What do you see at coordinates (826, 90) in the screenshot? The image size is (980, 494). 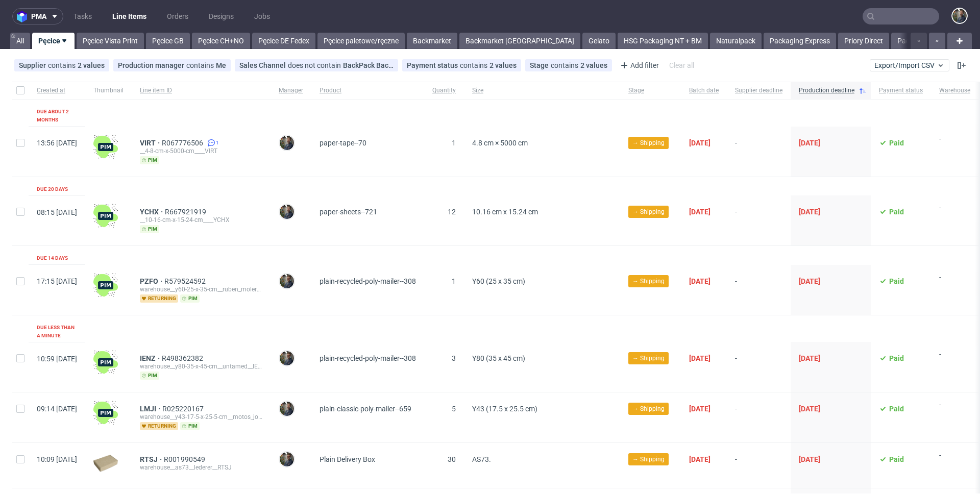 I see `span: Production deadline` at bounding box center [826, 90].